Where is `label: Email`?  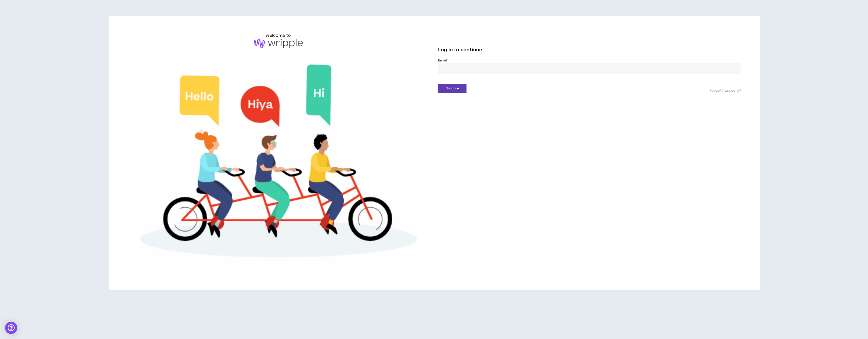
label: Email is located at coordinates (590, 61).